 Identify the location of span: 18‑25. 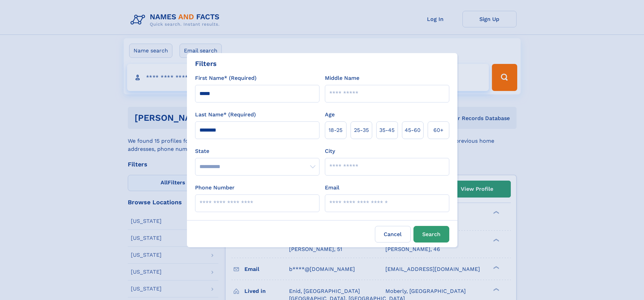
(335, 130).